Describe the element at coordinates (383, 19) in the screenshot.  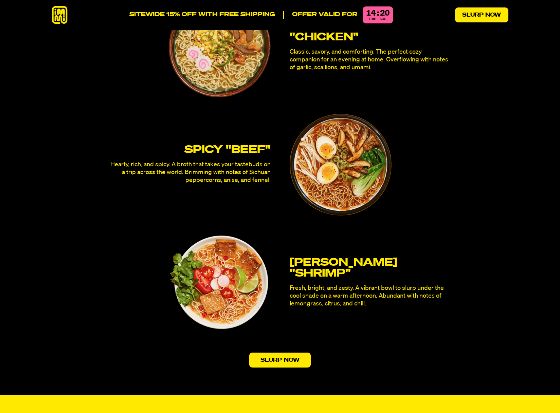
I see `span: sec` at that location.